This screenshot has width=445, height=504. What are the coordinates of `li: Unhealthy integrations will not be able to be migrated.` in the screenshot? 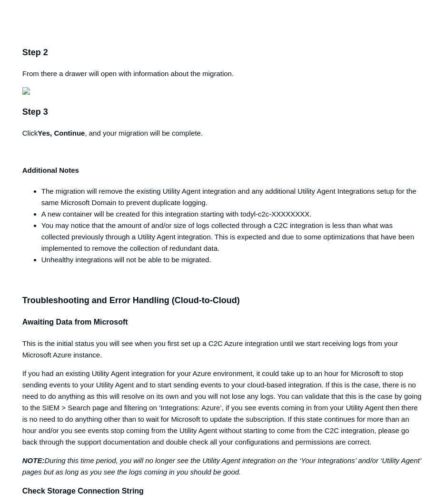 It's located at (233, 259).